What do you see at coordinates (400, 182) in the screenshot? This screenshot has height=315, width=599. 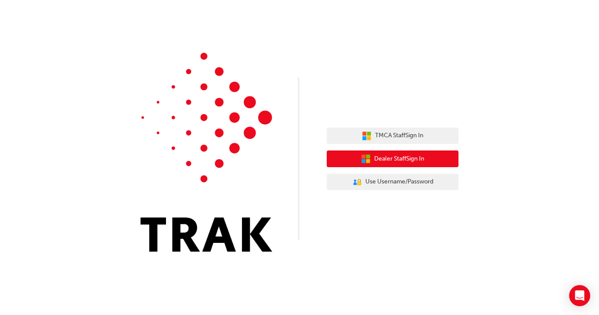 I see `span: Use Username/Password` at bounding box center [400, 182].